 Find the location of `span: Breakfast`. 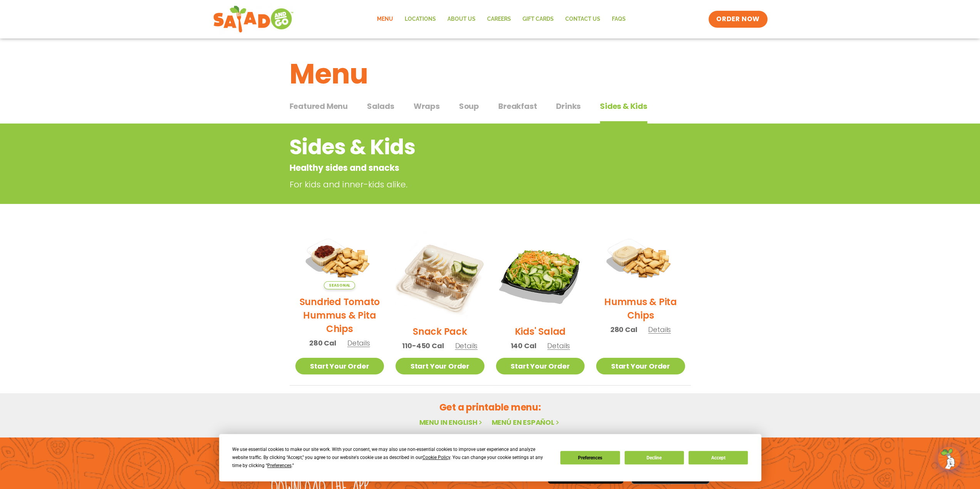

span: Breakfast is located at coordinates (518, 106).